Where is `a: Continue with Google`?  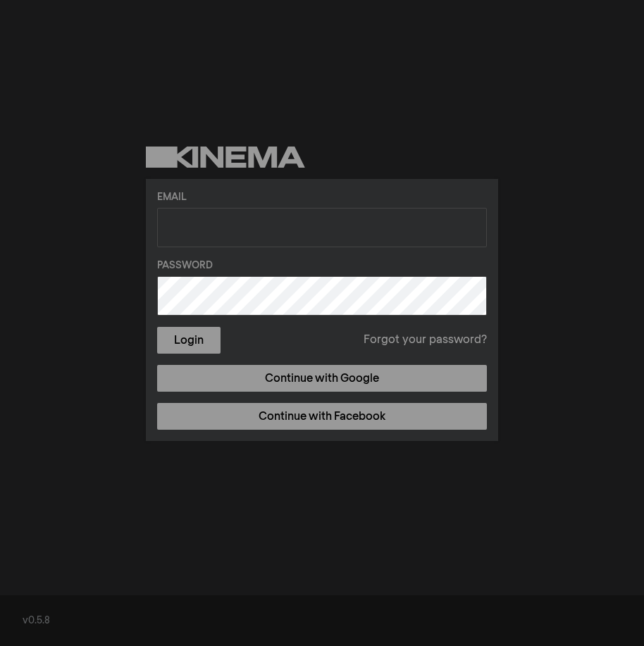
a: Continue with Google is located at coordinates (322, 378).